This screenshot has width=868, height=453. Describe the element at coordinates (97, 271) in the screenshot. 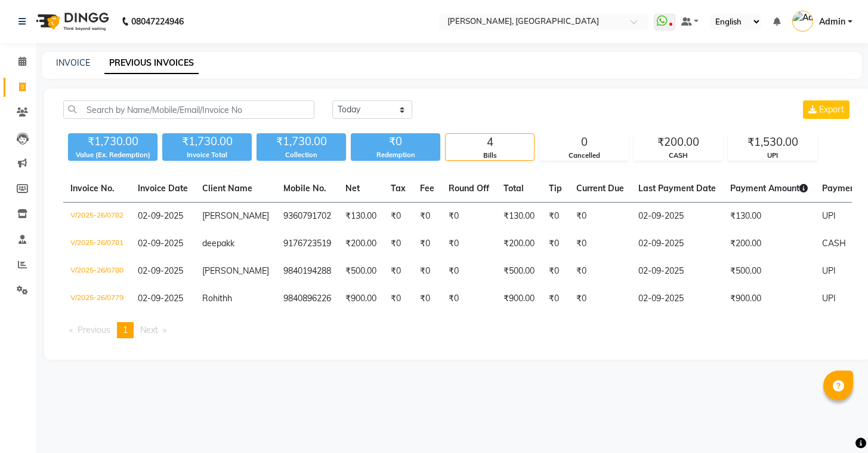

I see `td: V/2025-26/0780` at that location.